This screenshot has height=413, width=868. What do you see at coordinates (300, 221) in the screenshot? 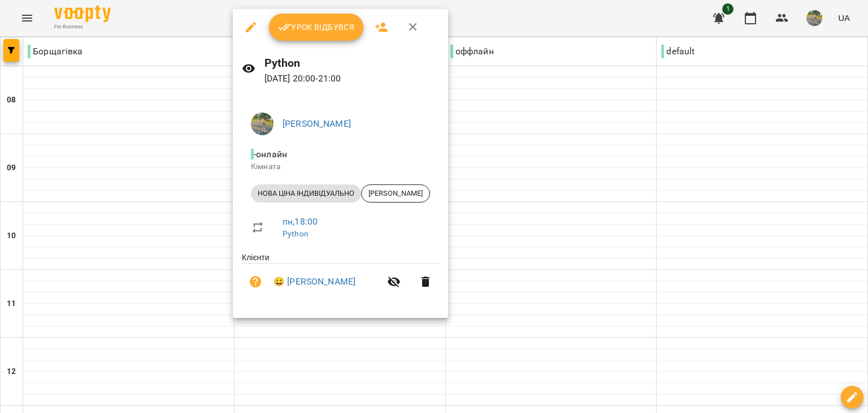
I see `a: пн , 18:00` at bounding box center [300, 221].